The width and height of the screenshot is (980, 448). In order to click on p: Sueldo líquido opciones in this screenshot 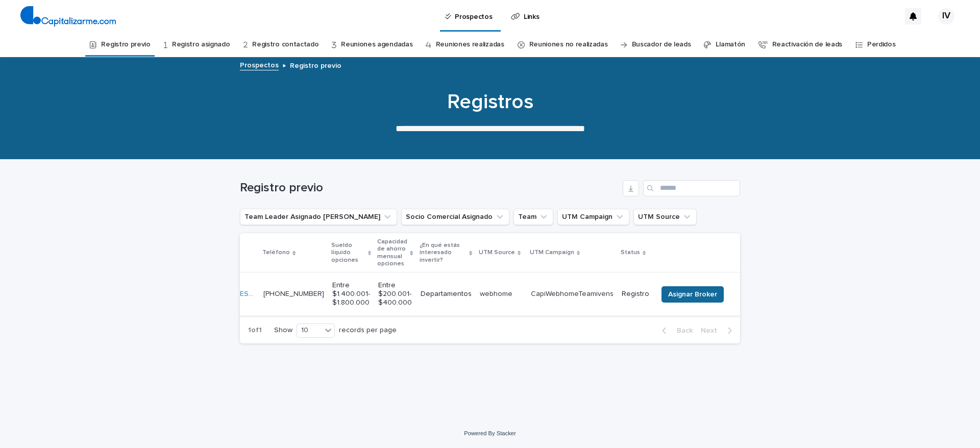, I will do `click(349, 253)`.